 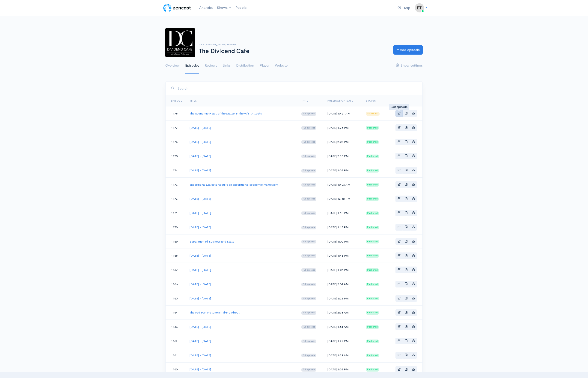 What do you see at coordinates (245, 66) in the screenshot?
I see `a: Distribution` at bounding box center [245, 66].